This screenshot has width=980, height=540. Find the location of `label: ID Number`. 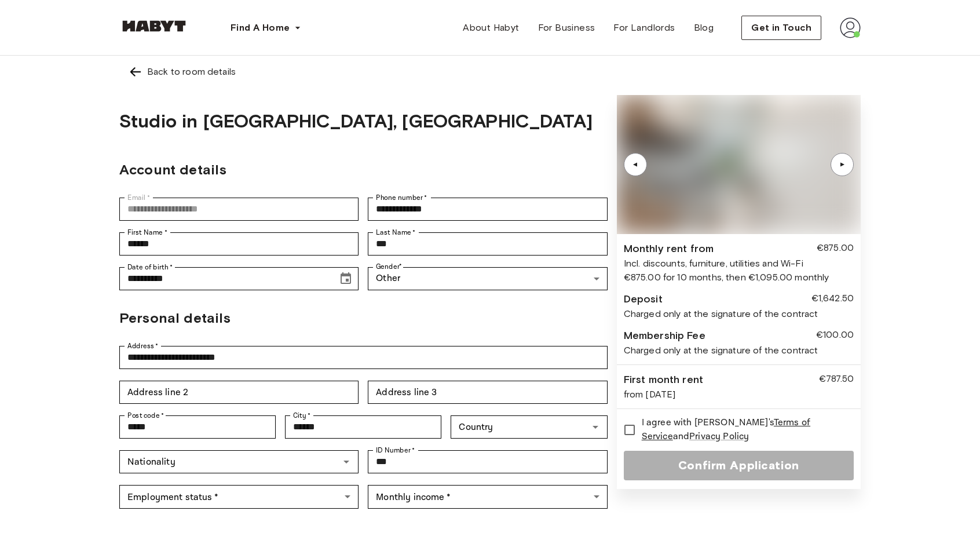

label: ID Number is located at coordinates (395, 450).